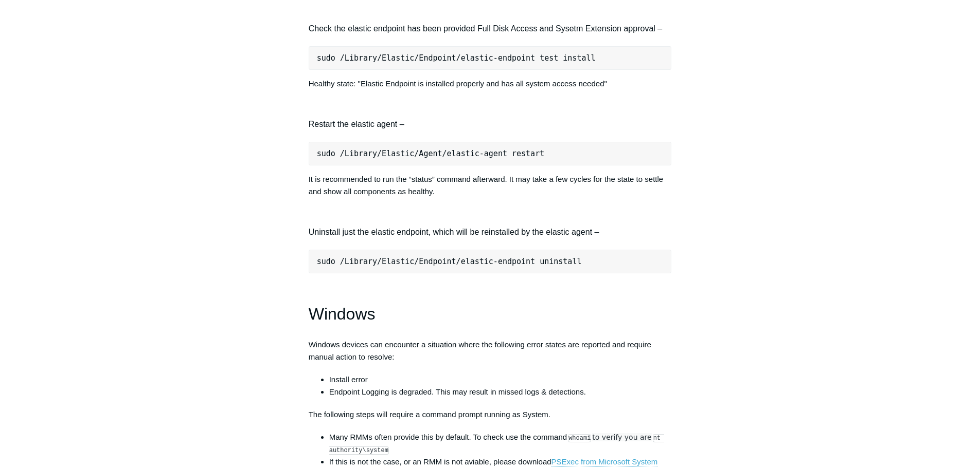 Image resolution: width=980 pixels, height=468 pixels. Describe the element at coordinates (622, 438) in the screenshot. I see `span: to verify you are` at that location.